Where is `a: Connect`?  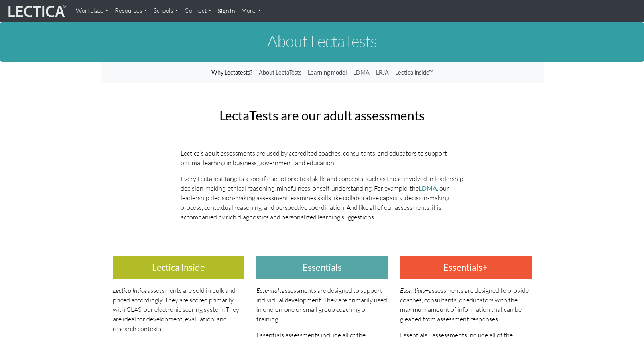 a: Connect is located at coordinates (198, 11).